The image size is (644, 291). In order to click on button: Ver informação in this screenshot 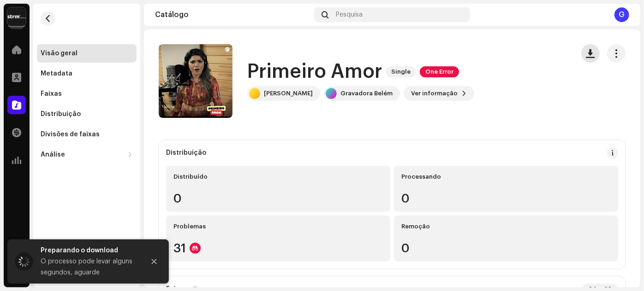, I will do `click(439, 94)`.